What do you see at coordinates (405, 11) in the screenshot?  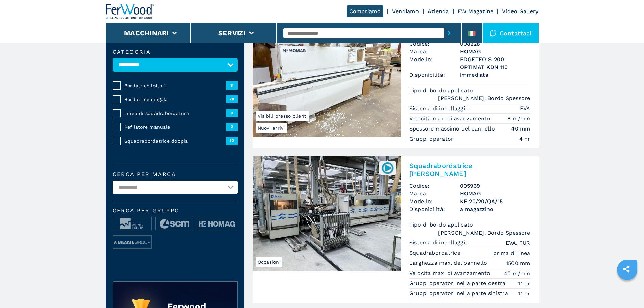 I see `a: Vendiamo` at bounding box center [405, 11].